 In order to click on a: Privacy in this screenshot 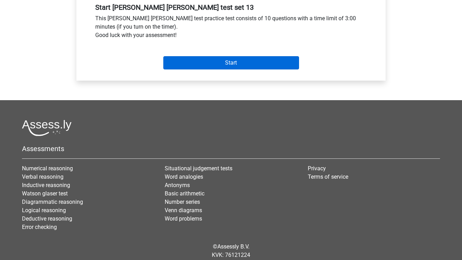, I will do `click(317, 168)`.